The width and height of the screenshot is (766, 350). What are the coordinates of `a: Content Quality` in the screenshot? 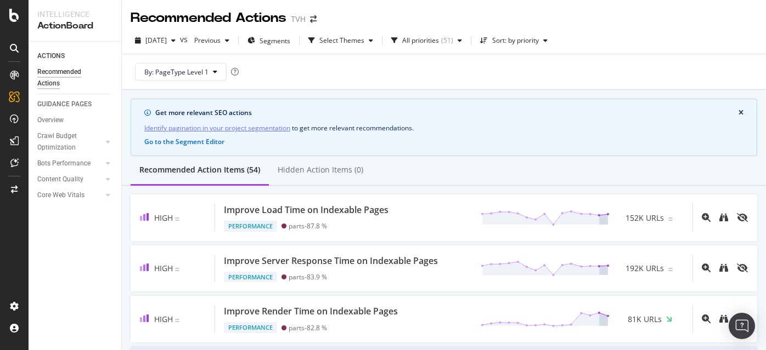 It's located at (70, 179).